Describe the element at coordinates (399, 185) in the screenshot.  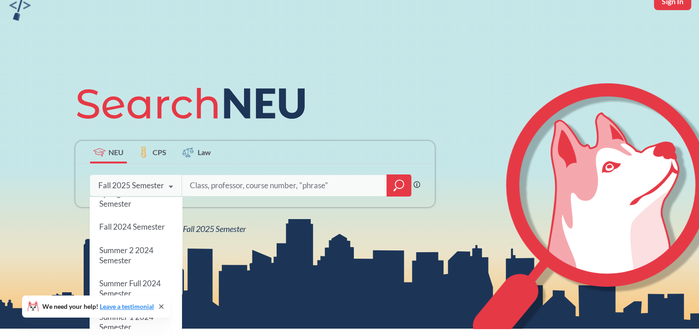
I see `div: magnifying glass` at that location.